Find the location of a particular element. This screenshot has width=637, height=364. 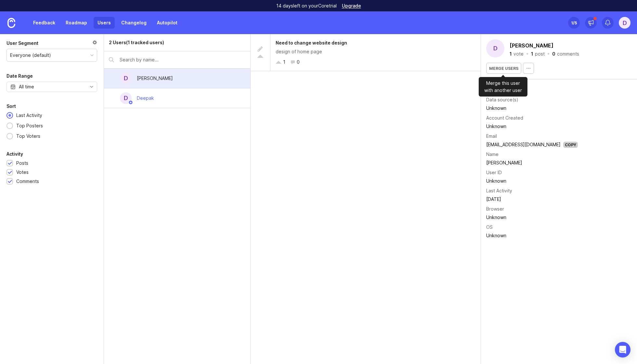

a: Upgrade is located at coordinates (351, 6).